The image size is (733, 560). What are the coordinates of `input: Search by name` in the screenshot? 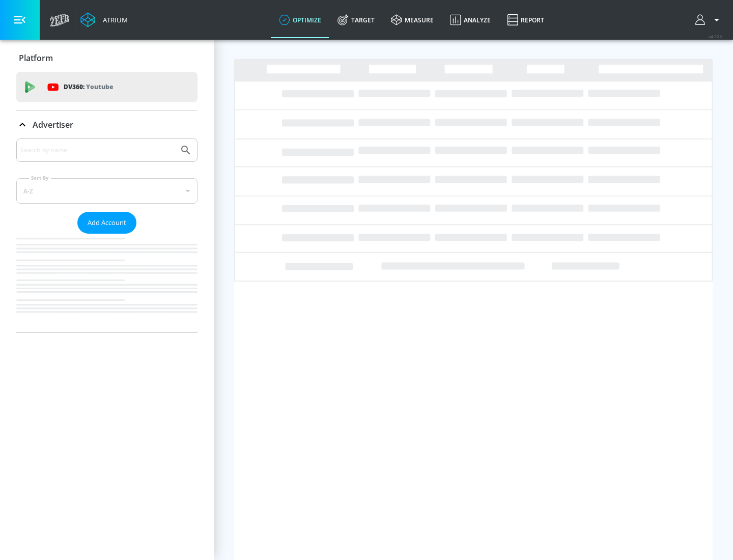 It's located at (97, 150).